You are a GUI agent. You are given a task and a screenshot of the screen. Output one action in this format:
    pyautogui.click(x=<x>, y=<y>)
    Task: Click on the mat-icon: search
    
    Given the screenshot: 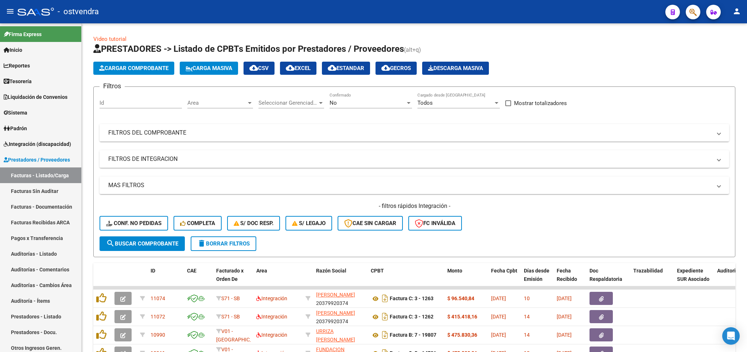 What is the action you would take?
    pyautogui.click(x=110, y=243)
    